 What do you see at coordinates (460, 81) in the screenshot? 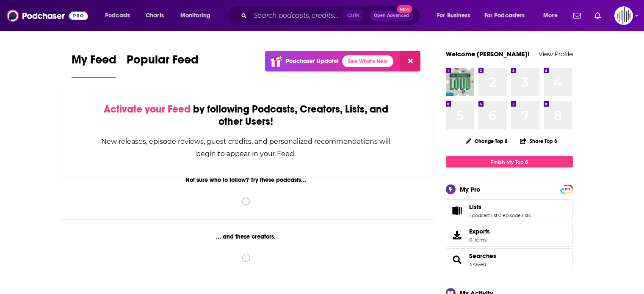
I see `a: The Readout Loud` at bounding box center [460, 81].